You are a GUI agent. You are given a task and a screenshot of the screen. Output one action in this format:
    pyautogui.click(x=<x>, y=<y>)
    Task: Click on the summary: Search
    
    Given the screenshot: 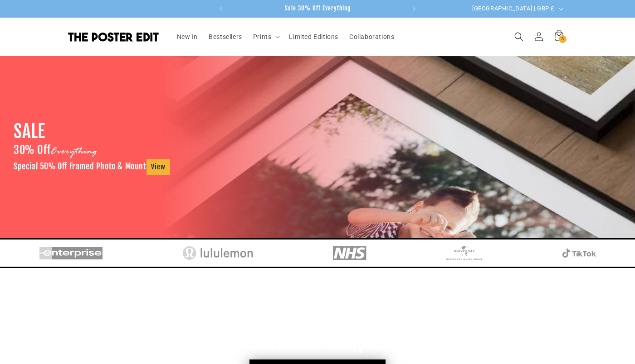 What is the action you would take?
    pyautogui.click(x=519, y=37)
    